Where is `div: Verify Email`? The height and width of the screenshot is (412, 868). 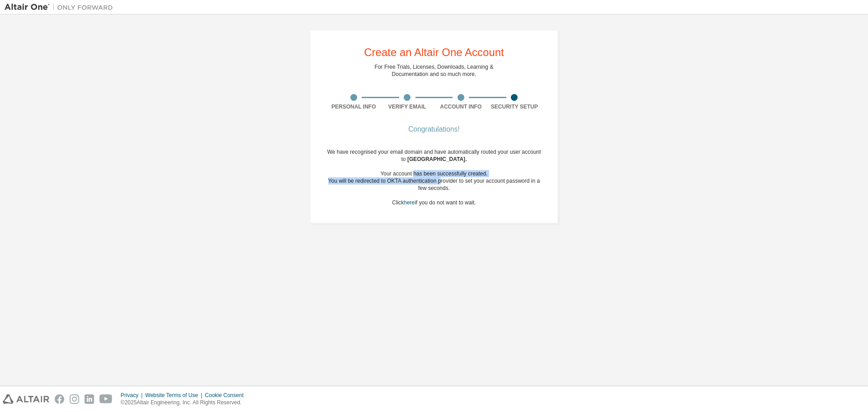 div: Verify Email is located at coordinates (408, 107).